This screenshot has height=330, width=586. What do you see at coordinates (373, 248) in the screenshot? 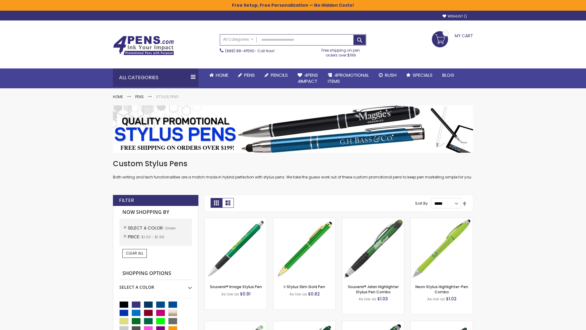
I see `img: Souvenir® Jalan Highlighter Stylus Pen Combo-Green` at bounding box center [373, 248].